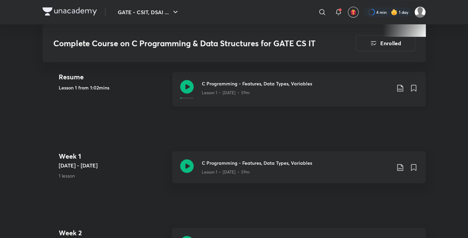  Describe the element at coordinates (420, 12) in the screenshot. I see `img: Varsha Sharma` at that location.